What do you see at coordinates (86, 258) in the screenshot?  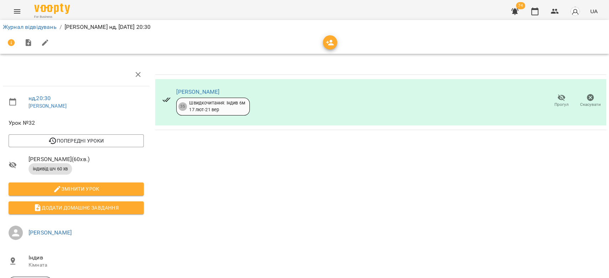 I see `span: Індив` at bounding box center [86, 258].